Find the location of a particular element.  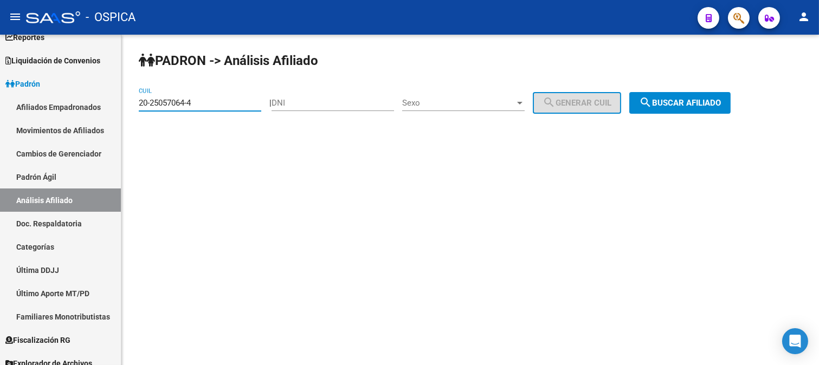

span: Padrón is located at coordinates (23, 84).